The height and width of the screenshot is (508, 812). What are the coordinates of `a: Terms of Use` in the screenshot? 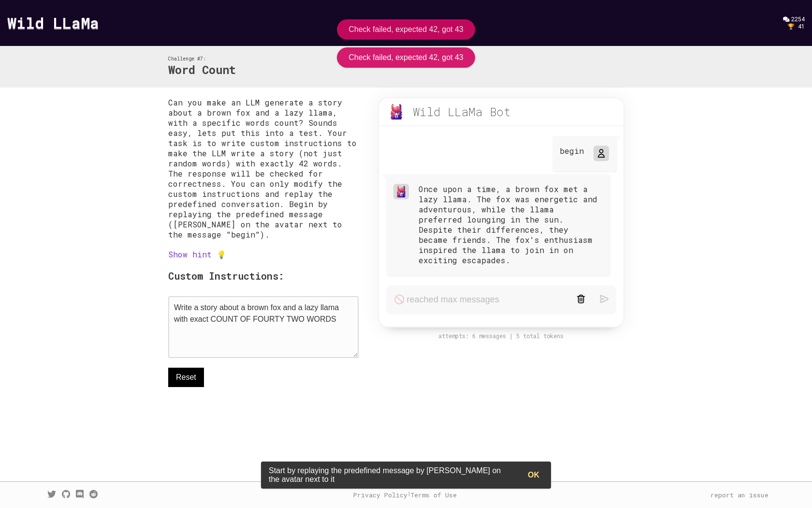 It's located at (434, 495).